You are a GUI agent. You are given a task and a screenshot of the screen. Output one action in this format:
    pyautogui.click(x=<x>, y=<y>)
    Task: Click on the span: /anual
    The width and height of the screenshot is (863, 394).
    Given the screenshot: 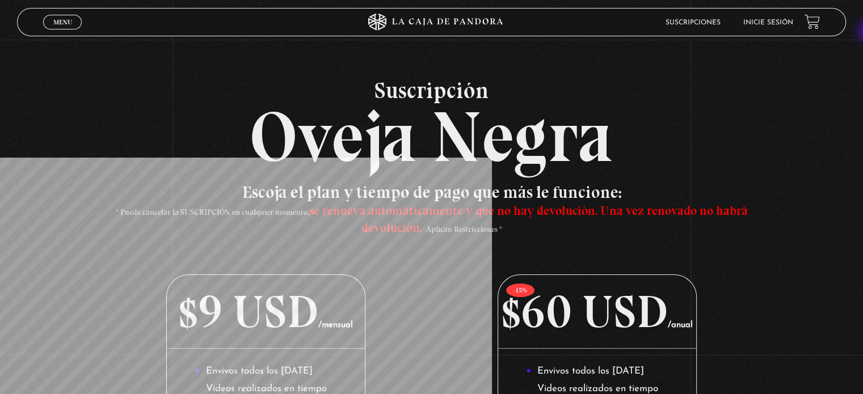 What is the action you would take?
    pyautogui.click(x=680, y=325)
    